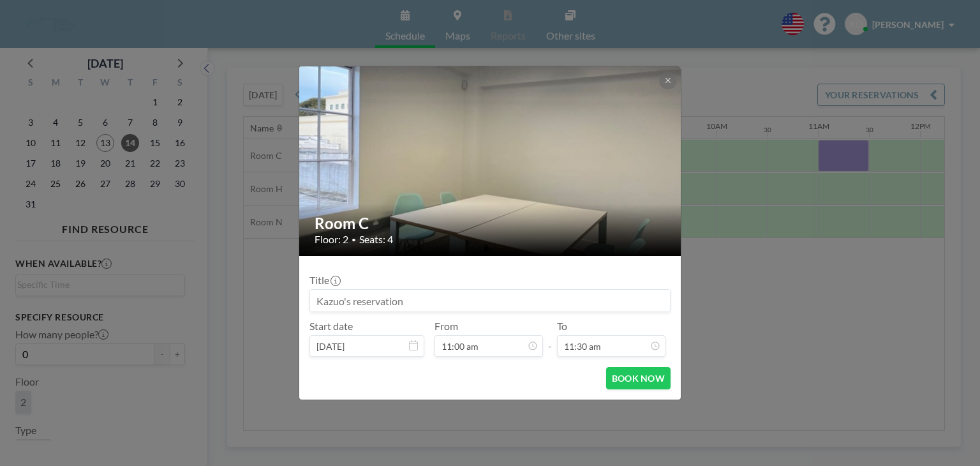 The width and height of the screenshot is (980, 466). Describe the element at coordinates (491, 223) in the screenshot. I see `h2: Room C` at that location.